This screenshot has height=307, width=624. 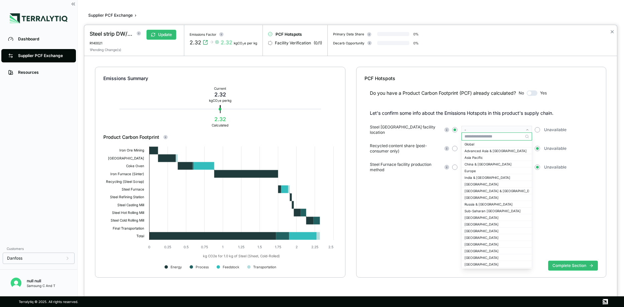 I want to click on div: Primary Data Share, so click(x=348, y=34).